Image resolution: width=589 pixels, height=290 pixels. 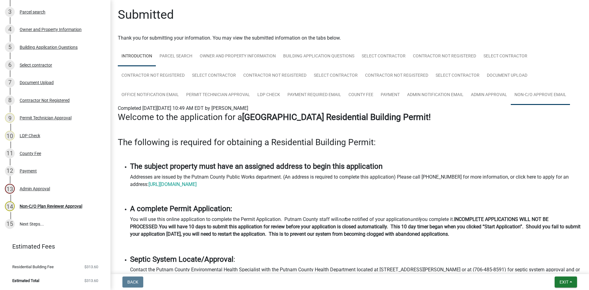 I want to click on div: 3, so click(x=10, y=12).